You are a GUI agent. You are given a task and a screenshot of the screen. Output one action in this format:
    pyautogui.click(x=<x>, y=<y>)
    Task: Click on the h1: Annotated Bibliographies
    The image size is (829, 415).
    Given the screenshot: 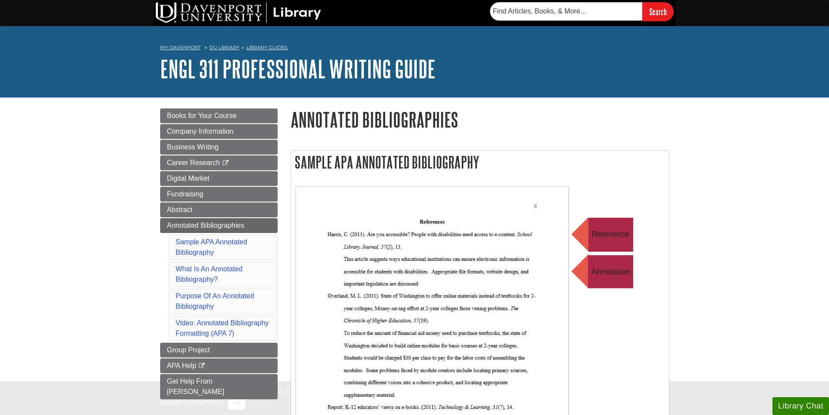 What is the action you would take?
    pyautogui.click(x=480, y=119)
    